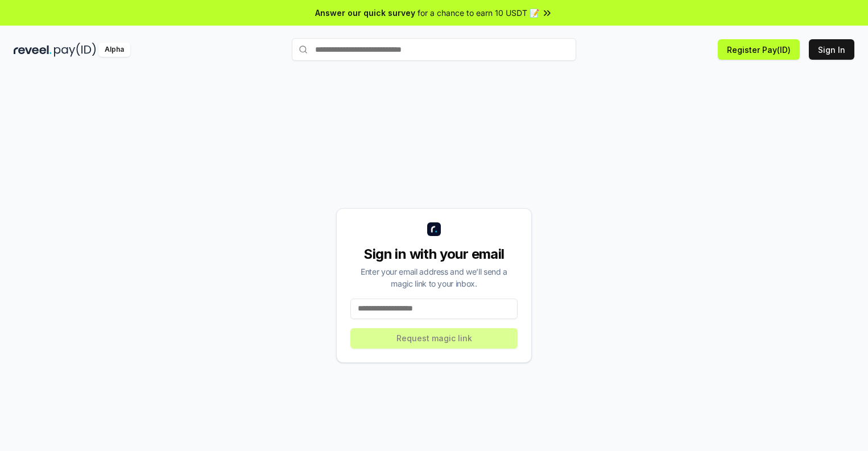 Image resolution: width=868 pixels, height=451 pixels. I want to click on img: pay_id, so click(75, 49).